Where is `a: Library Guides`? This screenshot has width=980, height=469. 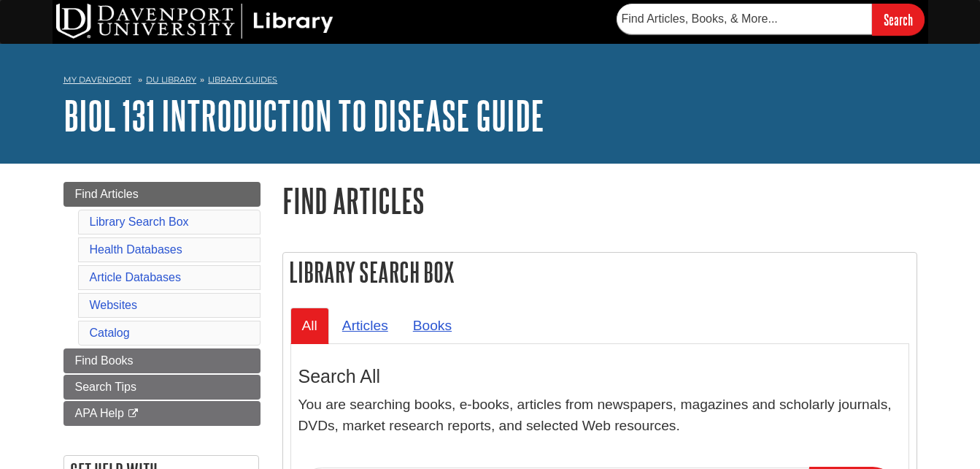
a: Library Guides is located at coordinates (242, 79).